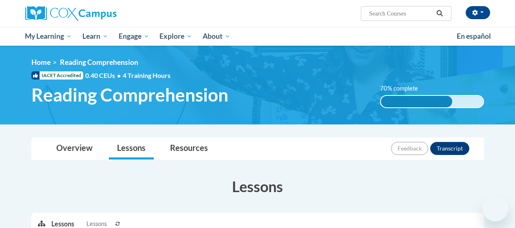 The height and width of the screenshot is (228, 515). I want to click on button: Account Settings, so click(478, 13).